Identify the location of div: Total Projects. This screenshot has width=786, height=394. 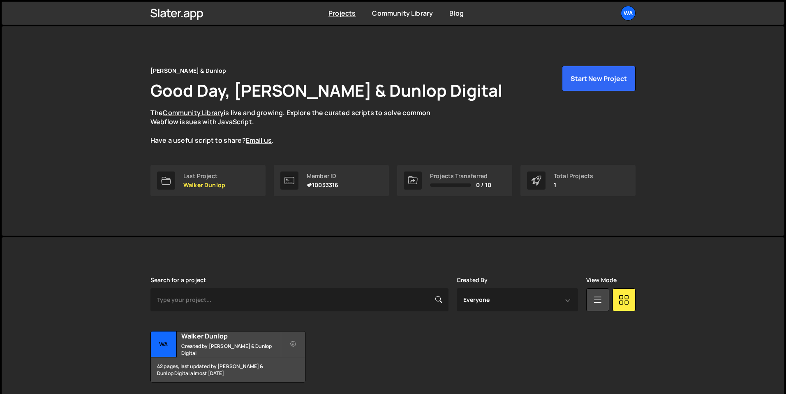
(573, 176).